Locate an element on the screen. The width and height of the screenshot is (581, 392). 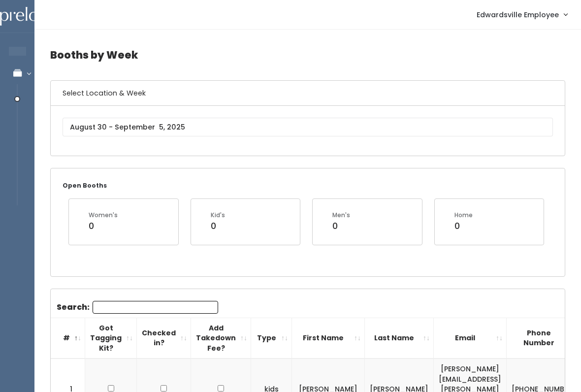
div: Men's is located at coordinates (341, 215).